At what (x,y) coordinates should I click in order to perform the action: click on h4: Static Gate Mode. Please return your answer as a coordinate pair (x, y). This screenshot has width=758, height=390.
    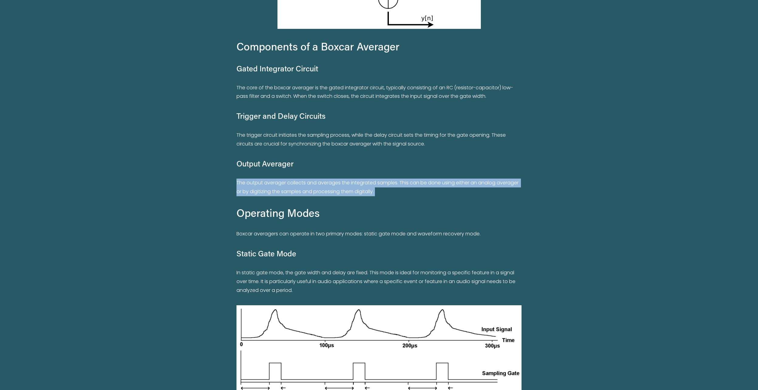
    Looking at the image, I should click on (379, 253).